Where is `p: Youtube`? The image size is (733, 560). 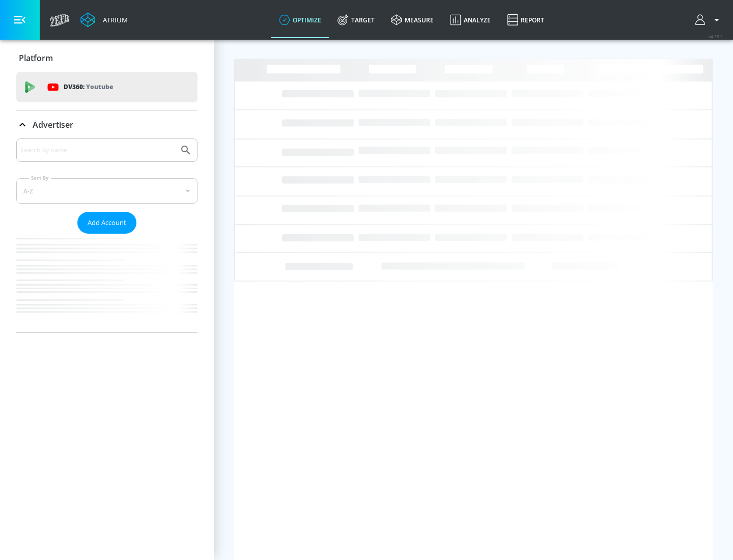 p: Youtube is located at coordinates (99, 86).